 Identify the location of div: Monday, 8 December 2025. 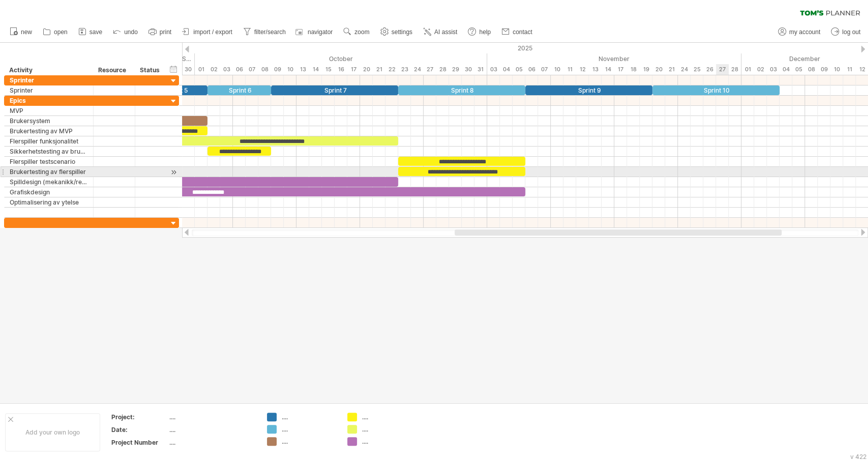
(811, 69).